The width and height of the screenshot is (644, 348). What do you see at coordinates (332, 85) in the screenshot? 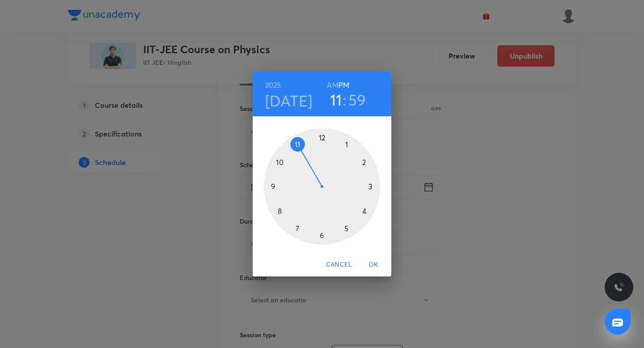
I see `button: AM` at bounding box center [332, 85].